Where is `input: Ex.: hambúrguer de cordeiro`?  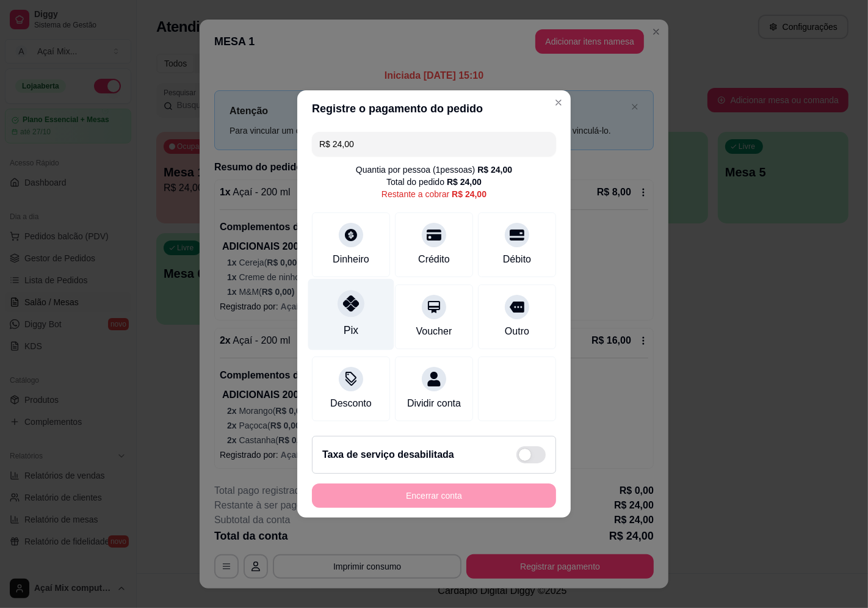
input: Ex.: hambúrguer de cordeiro is located at coordinates (434, 144).